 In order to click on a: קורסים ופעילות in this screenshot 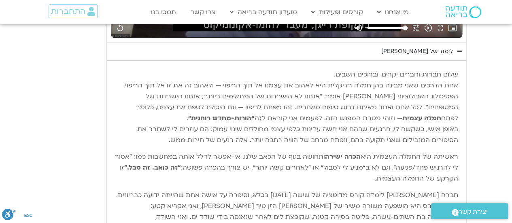, I will do `click(337, 12)`.